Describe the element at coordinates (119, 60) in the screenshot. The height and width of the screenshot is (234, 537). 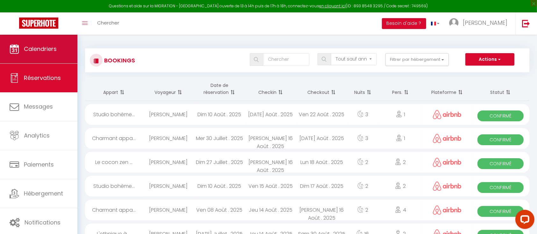
I see `h3: Bookings` at that location.